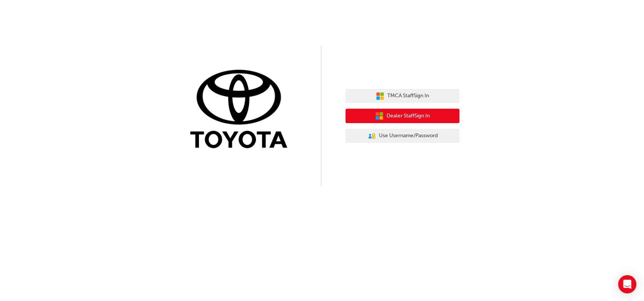  What do you see at coordinates (402, 136) in the screenshot?
I see `button: Use Username/Password` at bounding box center [402, 136].